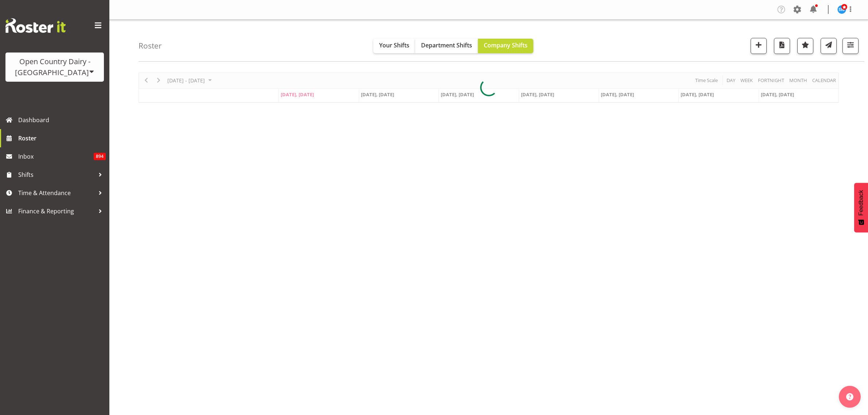 This screenshot has height=415, width=868. I want to click on img: help-xxl-2.png, so click(850, 397).